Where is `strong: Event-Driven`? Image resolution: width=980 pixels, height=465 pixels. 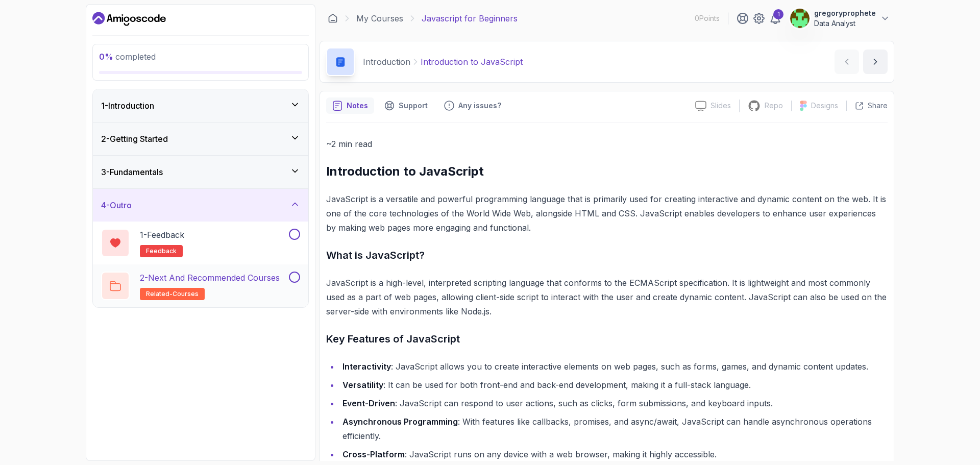 strong: Event-Driven is located at coordinates (368, 404).